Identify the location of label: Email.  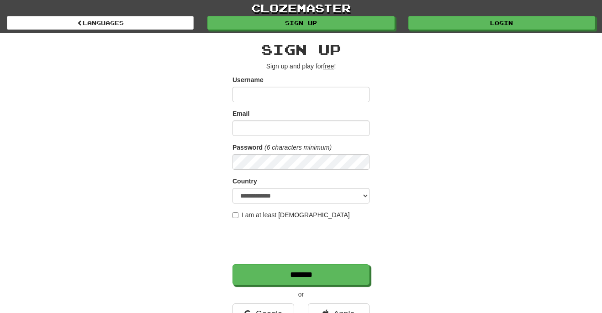
(241, 114).